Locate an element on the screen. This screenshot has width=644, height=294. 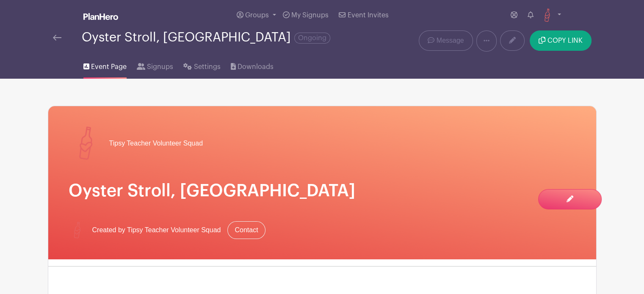
button: COPY LINK is located at coordinates (560, 41).